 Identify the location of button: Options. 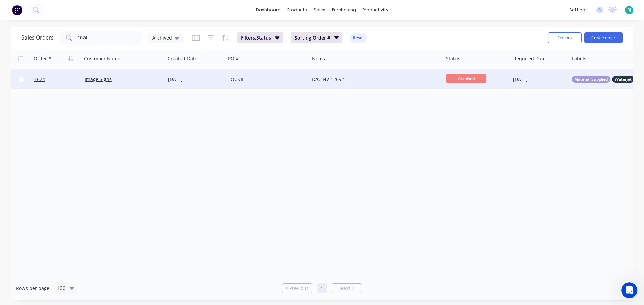
(565, 38).